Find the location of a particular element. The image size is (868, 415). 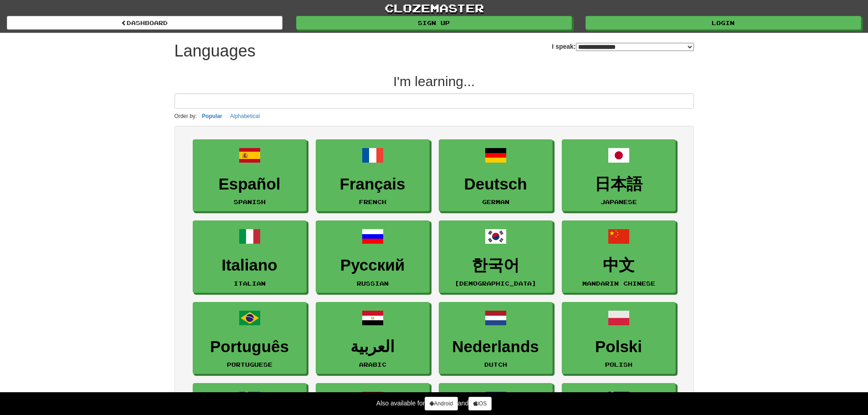

h3: العربية is located at coordinates (373, 347).